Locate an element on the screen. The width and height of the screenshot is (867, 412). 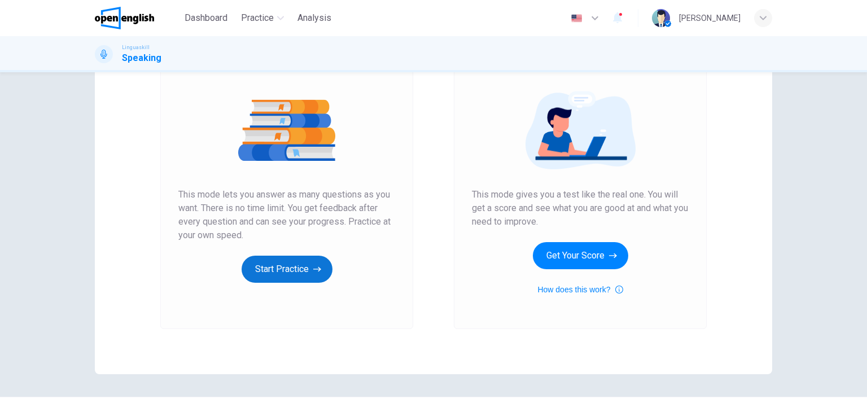
h1: Speaking is located at coordinates (142, 58).